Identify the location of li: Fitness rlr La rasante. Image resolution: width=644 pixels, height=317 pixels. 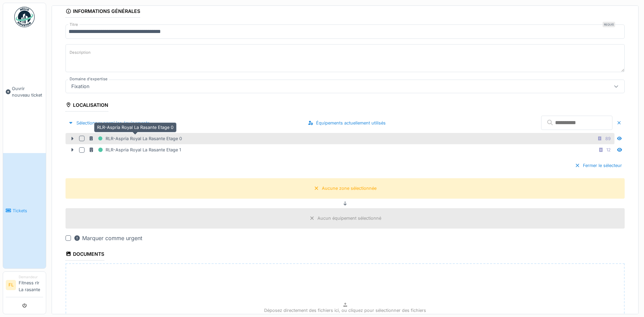
(31, 285).